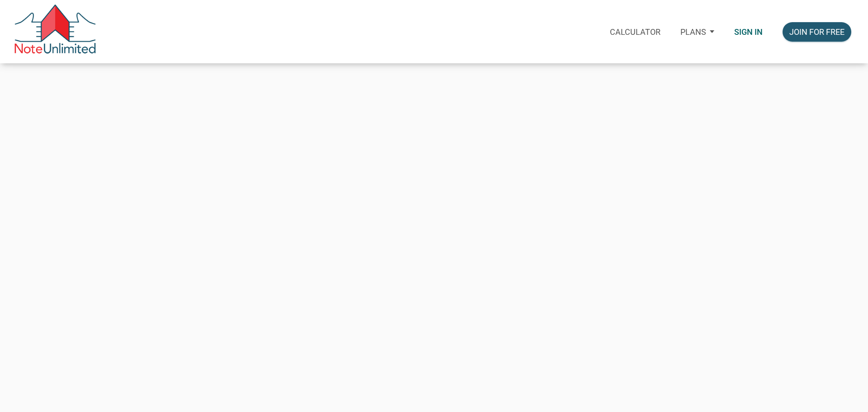 The width and height of the screenshot is (868, 412). What do you see at coordinates (636, 32) in the screenshot?
I see `p: Calculator` at bounding box center [636, 32].